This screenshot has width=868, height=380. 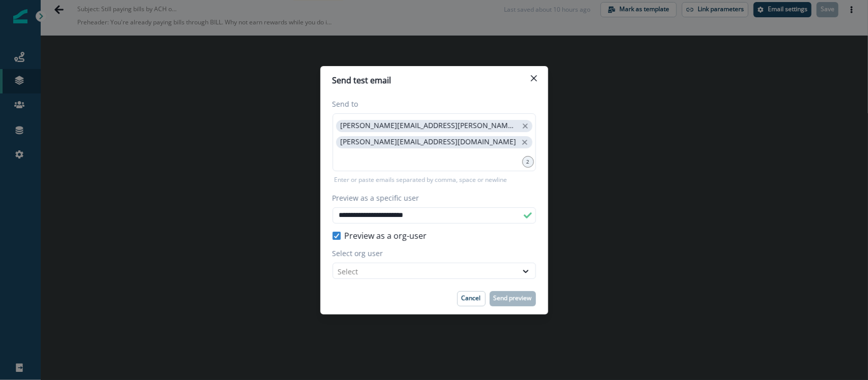 What do you see at coordinates (386, 236) in the screenshot?
I see `span: Preview as a org-user` at bounding box center [386, 236].